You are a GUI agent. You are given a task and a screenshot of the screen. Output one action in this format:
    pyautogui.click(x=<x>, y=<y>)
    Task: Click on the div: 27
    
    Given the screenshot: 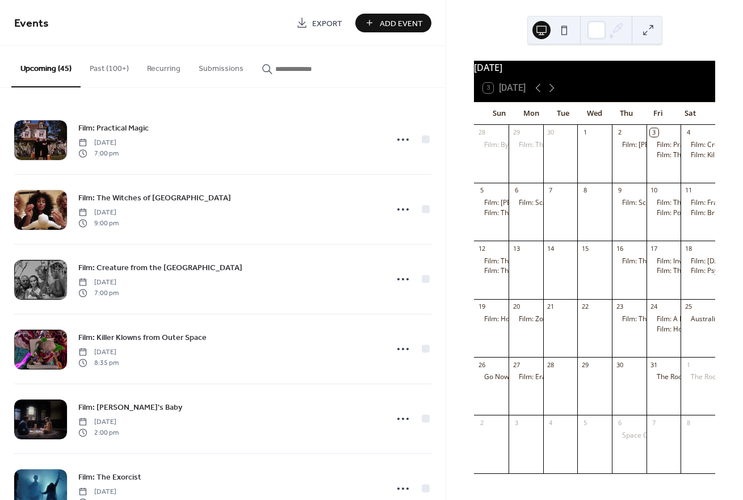 What is the action you would take?
    pyautogui.click(x=516, y=364)
    